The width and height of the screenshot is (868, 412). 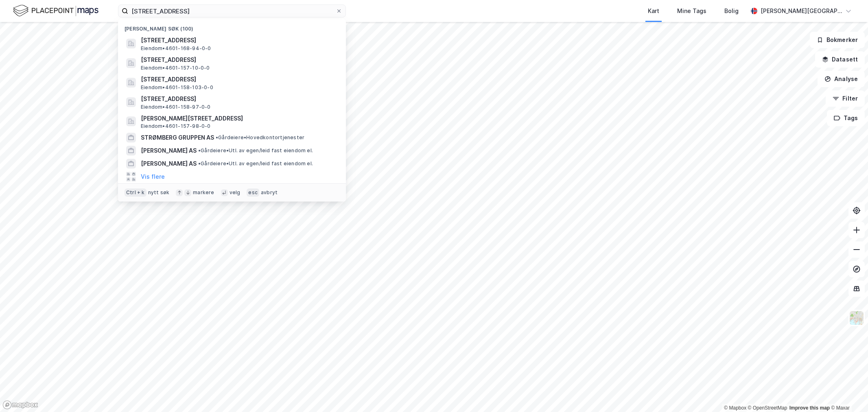 What do you see at coordinates (56, 11) in the screenshot?
I see `img: logo.f888ab2527a4732fd821a326f86c7f29.svg` at bounding box center [56, 11].